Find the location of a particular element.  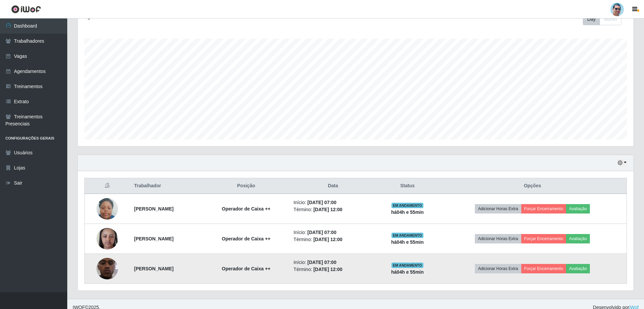

img: CoreUI Logo is located at coordinates (26, 9).